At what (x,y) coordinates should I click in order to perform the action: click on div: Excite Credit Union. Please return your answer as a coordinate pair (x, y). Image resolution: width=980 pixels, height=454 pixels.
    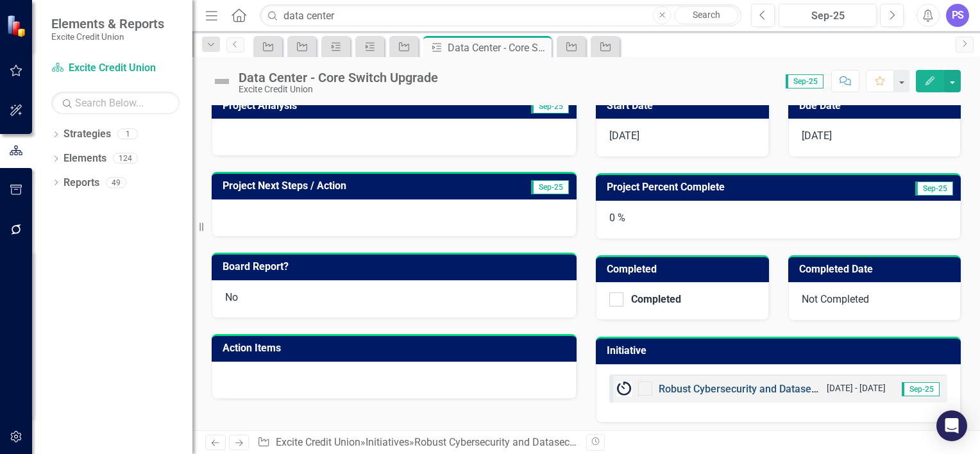
    Looking at the image, I should click on (338, 89).